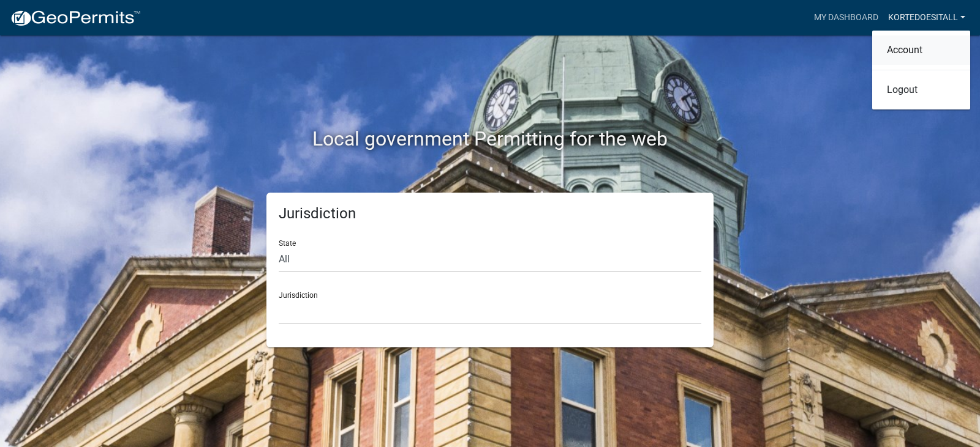  Describe the element at coordinates (926, 18) in the screenshot. I see `a: kortedoesitall` at that location.